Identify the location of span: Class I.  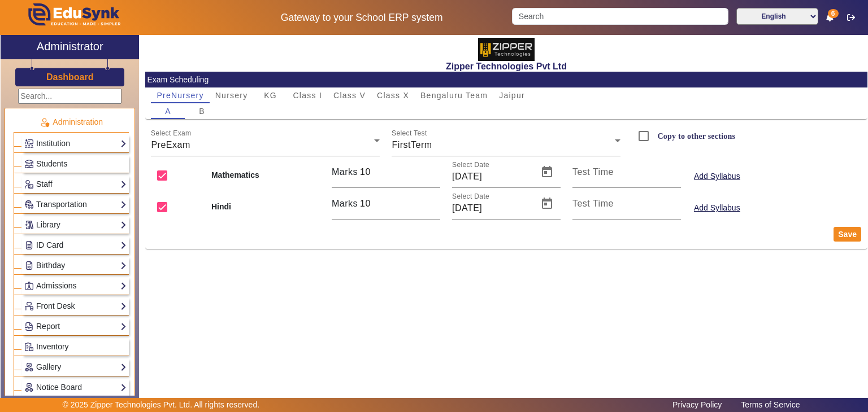
(308, 95).